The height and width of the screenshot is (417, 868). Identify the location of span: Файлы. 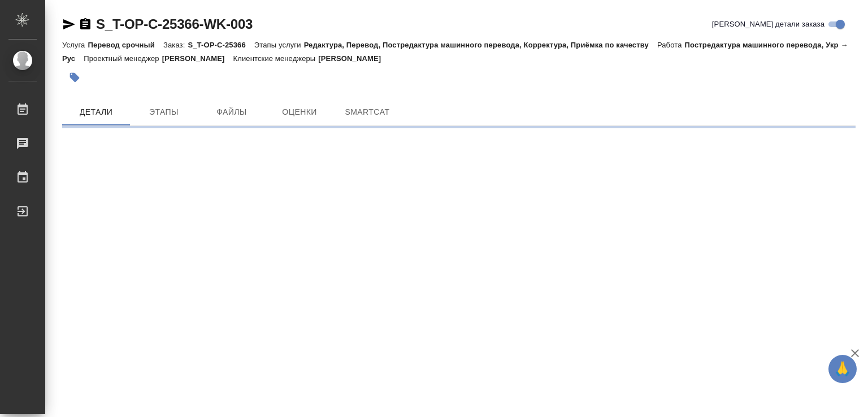
(231, 112).